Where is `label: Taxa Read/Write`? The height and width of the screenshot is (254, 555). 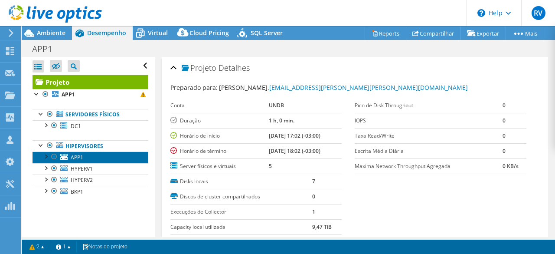 label: Taxa Read/Write is located at coordinates (428, 136).